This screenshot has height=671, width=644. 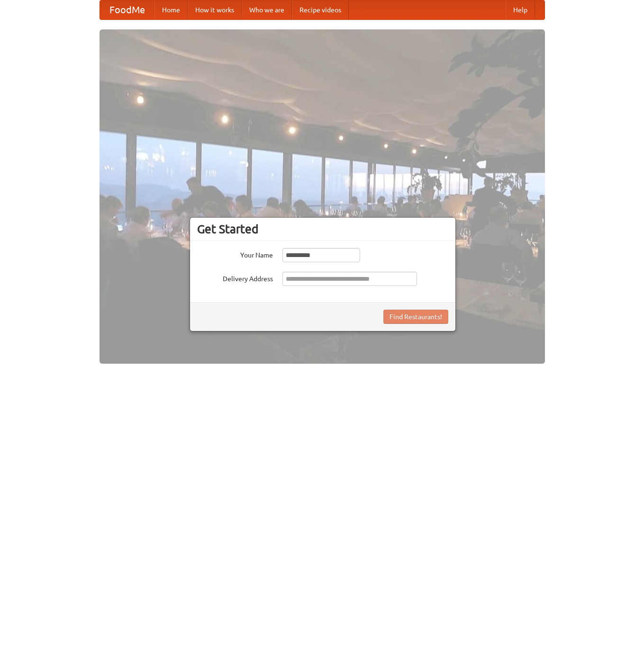 What do you see at coordinates (127, 10) in the screenshot?
I see `a: FoodMe` at bounding box center [127, 10].